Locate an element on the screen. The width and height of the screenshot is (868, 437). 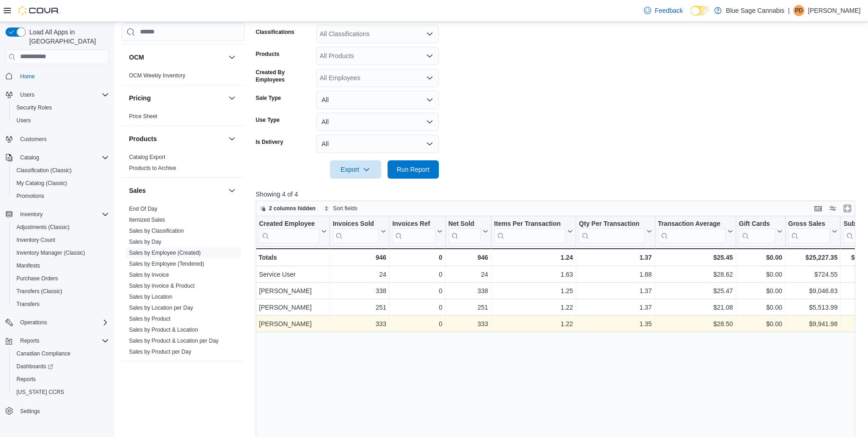
a: Security Roles is located at coordinates (34, 108).